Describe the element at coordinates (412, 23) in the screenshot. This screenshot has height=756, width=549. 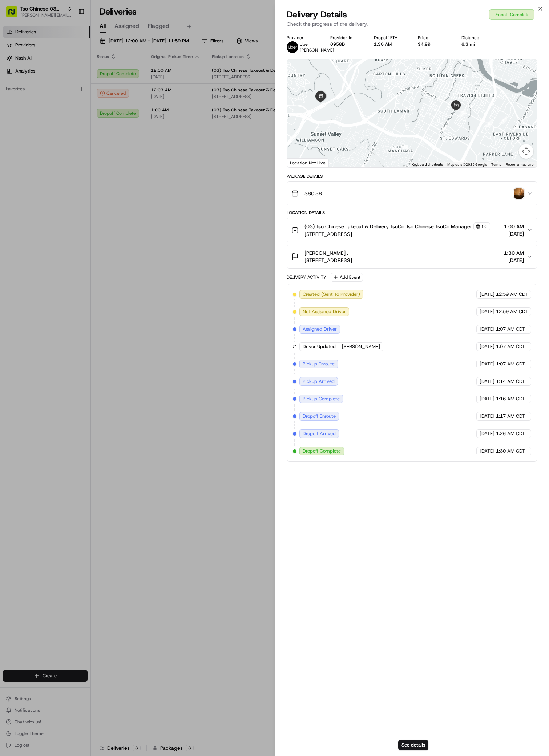
I see `p: Check the progress of the delivery.` at that location.